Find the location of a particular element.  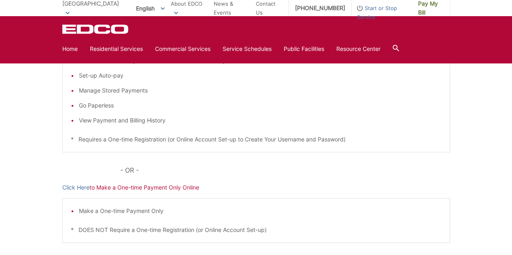

a: Public Facilities is located at coordinates (304, 49).